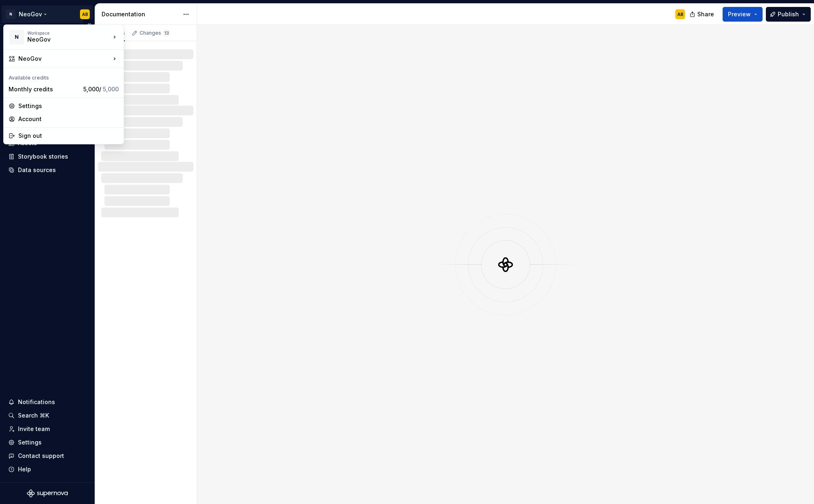 The height and width of the screenshot is (504, 814). I want to click on div: N, so click(17, 37).